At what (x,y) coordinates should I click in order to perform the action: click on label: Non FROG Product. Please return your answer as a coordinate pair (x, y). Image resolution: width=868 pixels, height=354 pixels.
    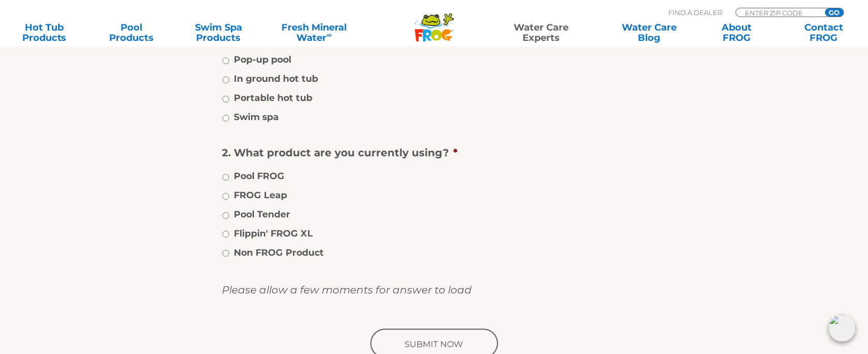
    Looking at the image, I should click on (279, 252).